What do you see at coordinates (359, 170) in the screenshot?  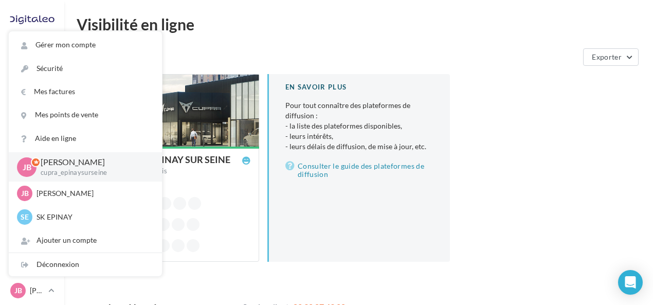 I see `a: Consulter le guide des plateformes de diffusion` at bounding box center [359, 170].